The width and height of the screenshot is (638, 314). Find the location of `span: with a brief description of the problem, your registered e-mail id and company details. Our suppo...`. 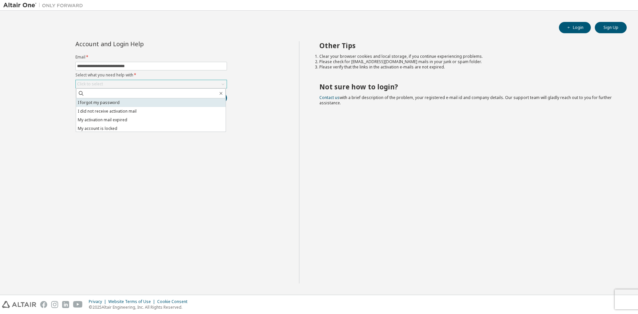

span: with a brief description of the problem, your registered e-mail id and company details. Our suppo... is located at coordinates (466, 100).